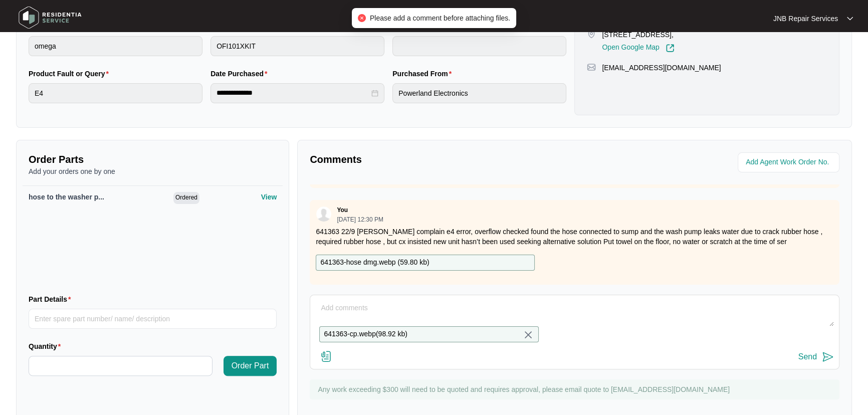 The height and width of the screenshot is (415, 868). I want to click on img: send-icon.svg, so click(828, 357).